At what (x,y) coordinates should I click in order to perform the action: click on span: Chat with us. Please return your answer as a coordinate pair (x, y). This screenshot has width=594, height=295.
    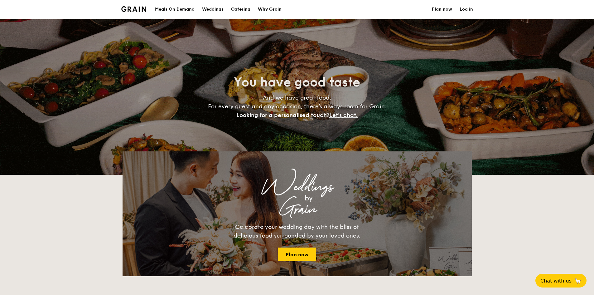
    Looking at the image, I should click on (556, 280).